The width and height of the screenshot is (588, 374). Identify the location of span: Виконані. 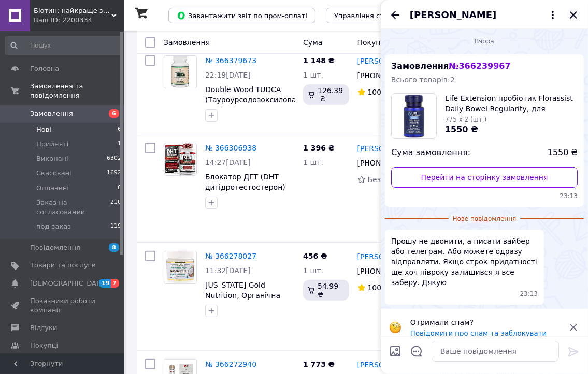
(52, 159).